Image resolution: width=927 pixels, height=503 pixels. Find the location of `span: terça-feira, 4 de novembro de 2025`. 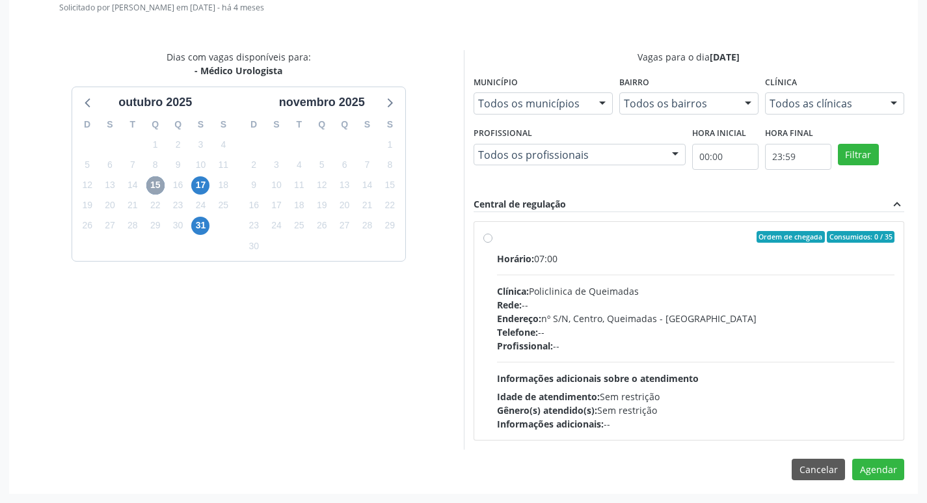

span: terça-feira, 4 de novembro de 2025 is located at coordinates (299, 165).